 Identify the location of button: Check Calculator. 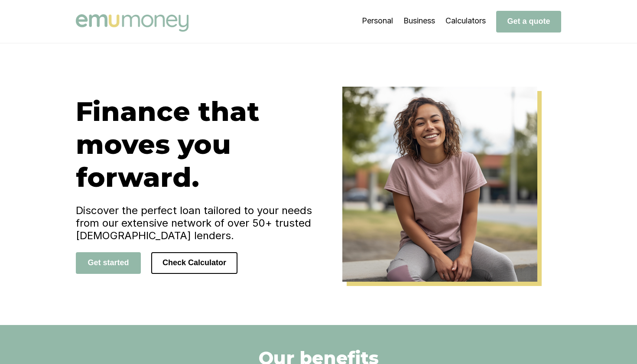
(194, 263).